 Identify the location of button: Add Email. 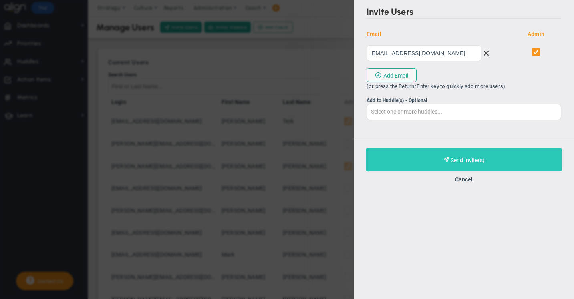
(391, 75).